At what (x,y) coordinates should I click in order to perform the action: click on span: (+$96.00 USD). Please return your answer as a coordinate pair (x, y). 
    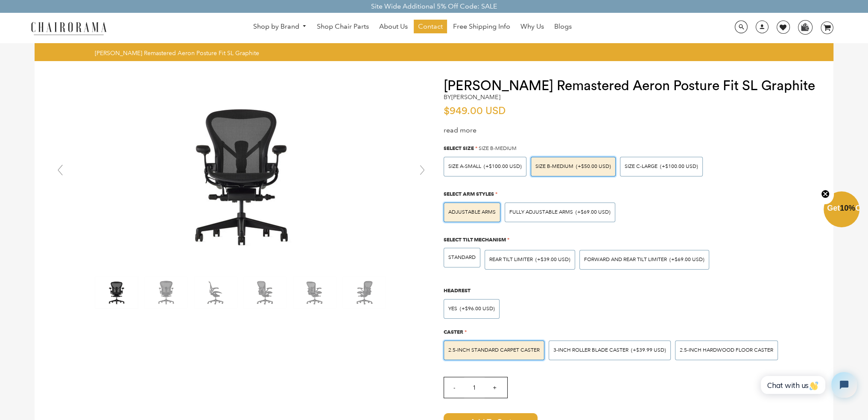
    Looking at the image, I should click on (477, 309).